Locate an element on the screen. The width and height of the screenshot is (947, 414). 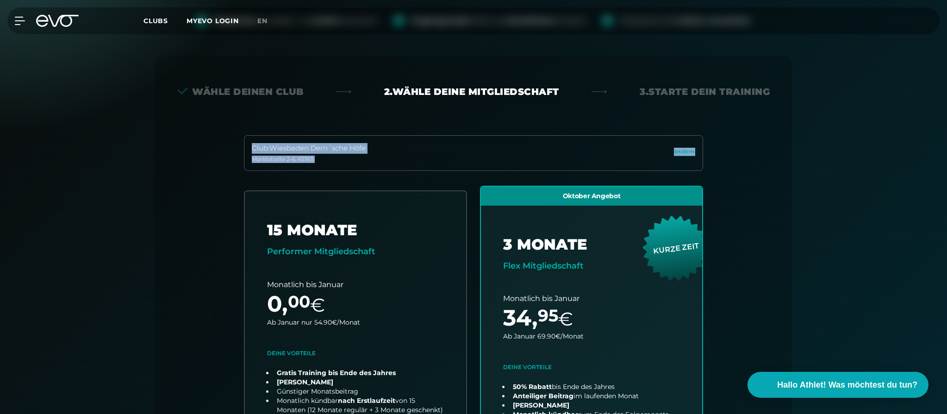
span: Hallo Athlet! Was möchtest du tun? is located at coordinates (847, 385).